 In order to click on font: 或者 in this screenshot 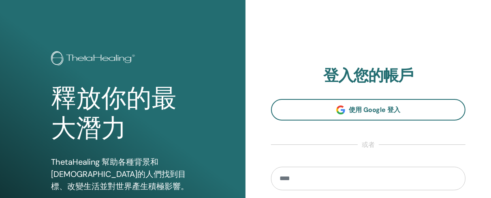, I will do `click(369, 144)`.